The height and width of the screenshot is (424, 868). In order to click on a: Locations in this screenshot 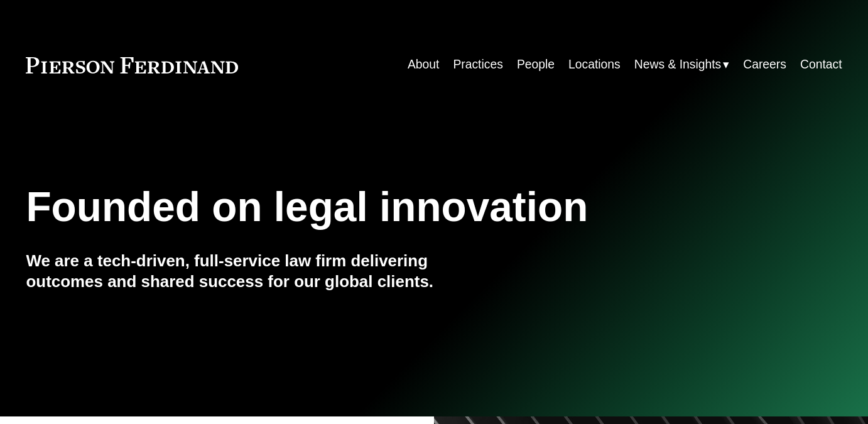, I will do `click(594, 64)`.